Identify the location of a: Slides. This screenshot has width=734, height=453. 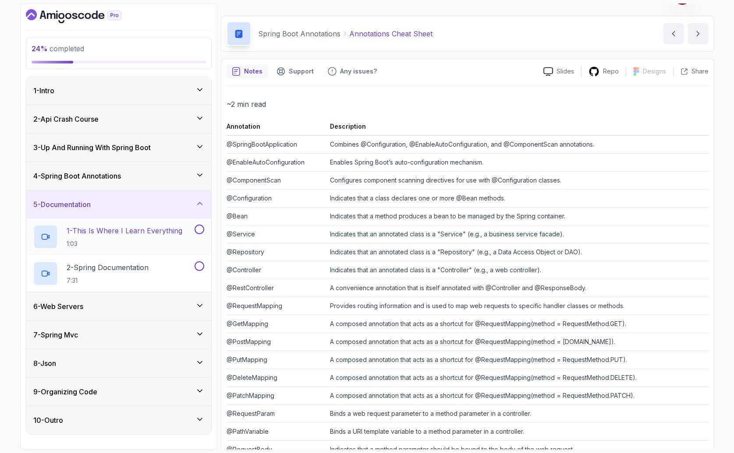
(558, 71).